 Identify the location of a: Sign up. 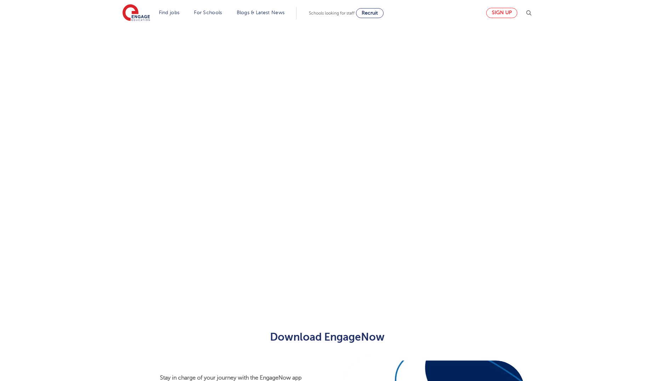
(502, 13).